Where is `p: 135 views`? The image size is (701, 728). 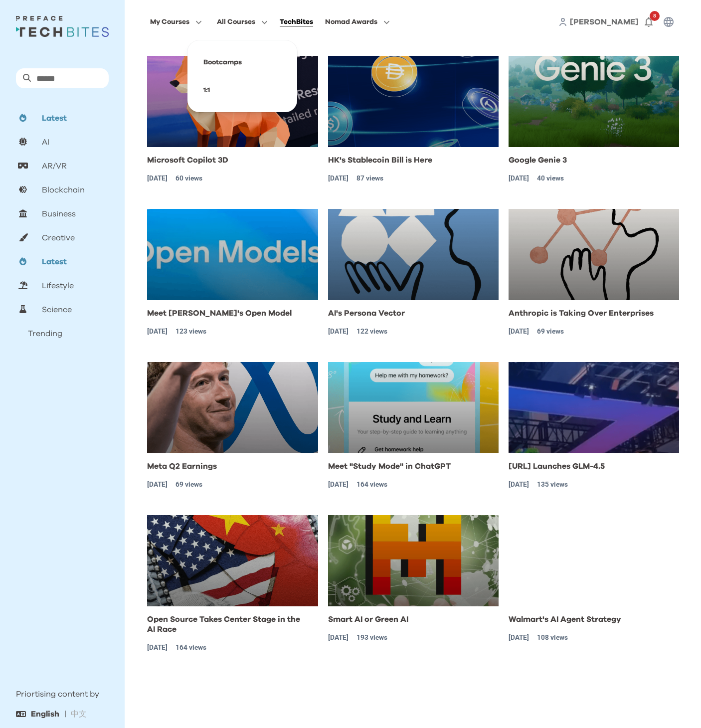 p: 135 views is located at coordinates (553, 485).